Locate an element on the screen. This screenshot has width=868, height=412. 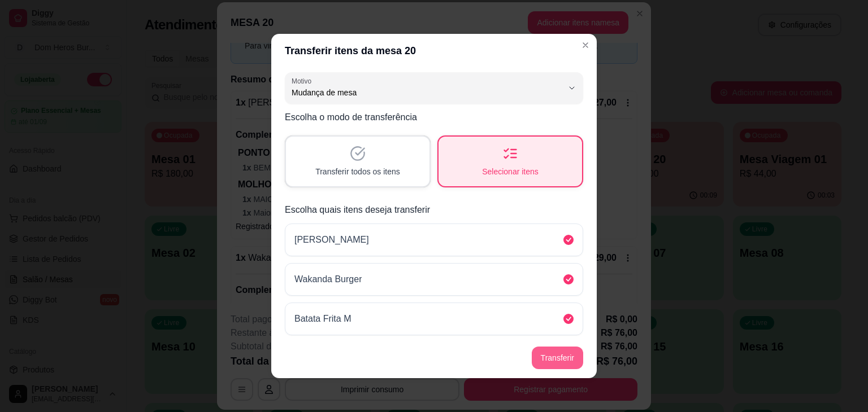
button: Transferir is located at coordinates (557, 358).